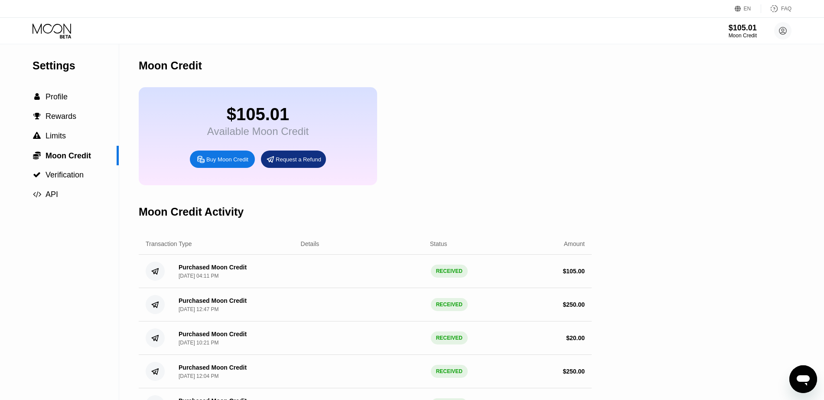 The width and height of the screenshot is (824, 400). What do you see at coordinates (65, 175) in the screenshot?
I see `span: Verification` at bounding box center [65, 175].